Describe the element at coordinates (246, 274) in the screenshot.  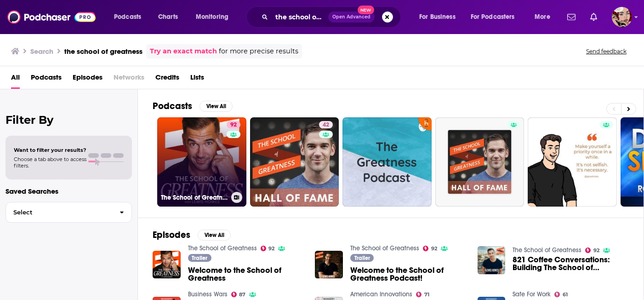
I see `span: Welcome to the School of Greatness` at that location.